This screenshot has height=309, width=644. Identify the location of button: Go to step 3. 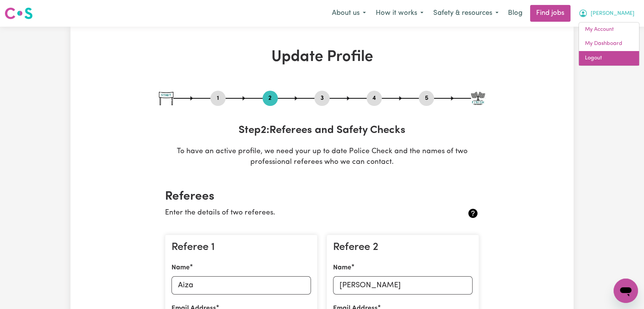
(322, 98).